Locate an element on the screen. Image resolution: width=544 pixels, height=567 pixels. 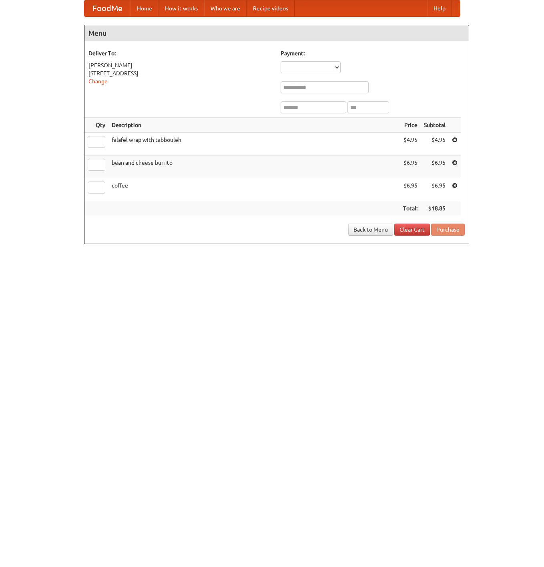
td: falafel wrap with tabbouleh is located at coordinates (254, 144).